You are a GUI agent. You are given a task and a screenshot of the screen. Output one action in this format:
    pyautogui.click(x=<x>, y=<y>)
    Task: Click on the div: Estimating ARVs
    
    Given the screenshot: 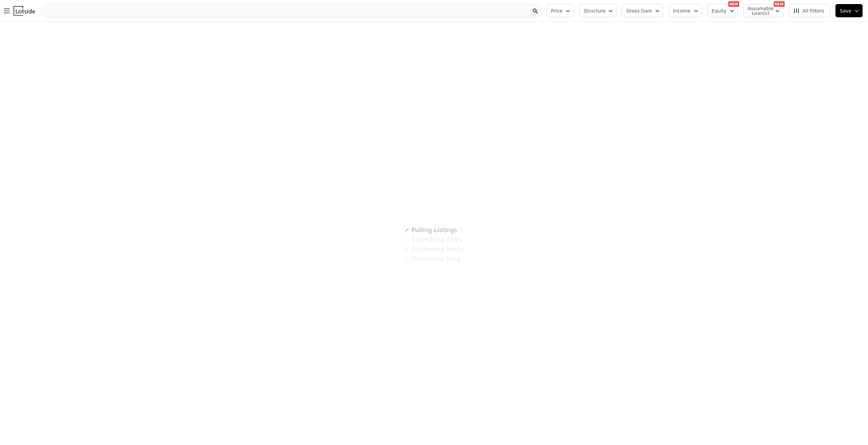 What is the action you would take?
    pyautogui.click(x=433, y=240)
    